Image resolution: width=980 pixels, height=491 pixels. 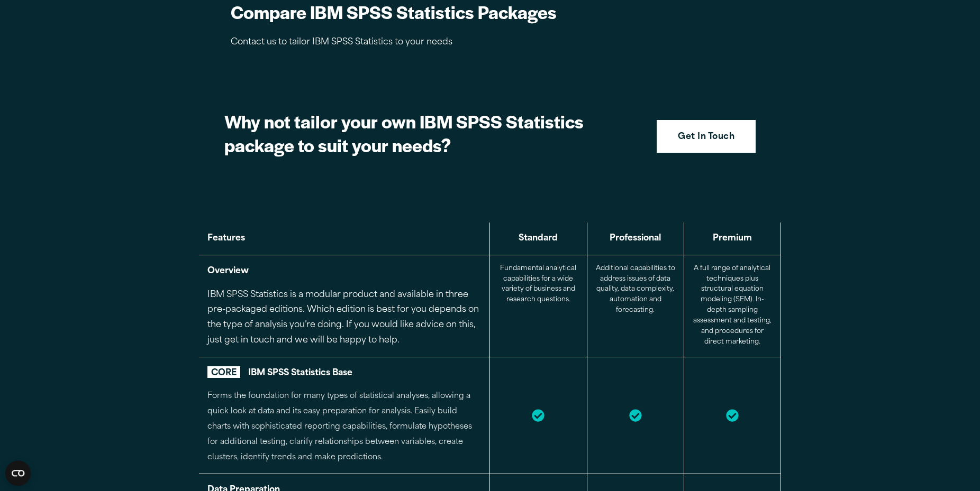 I want to click on th: Standard, so click(x=538, y=239).